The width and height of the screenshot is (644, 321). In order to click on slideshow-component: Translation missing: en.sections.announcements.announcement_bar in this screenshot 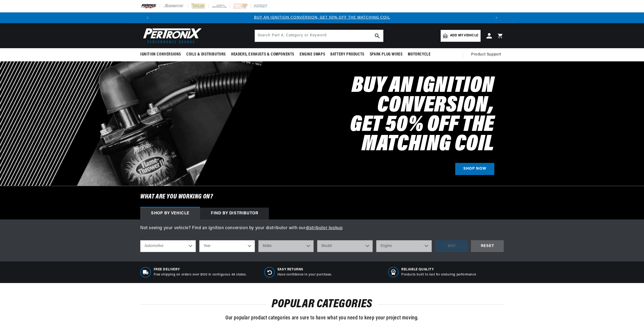, I will do `click(322, 18)`.